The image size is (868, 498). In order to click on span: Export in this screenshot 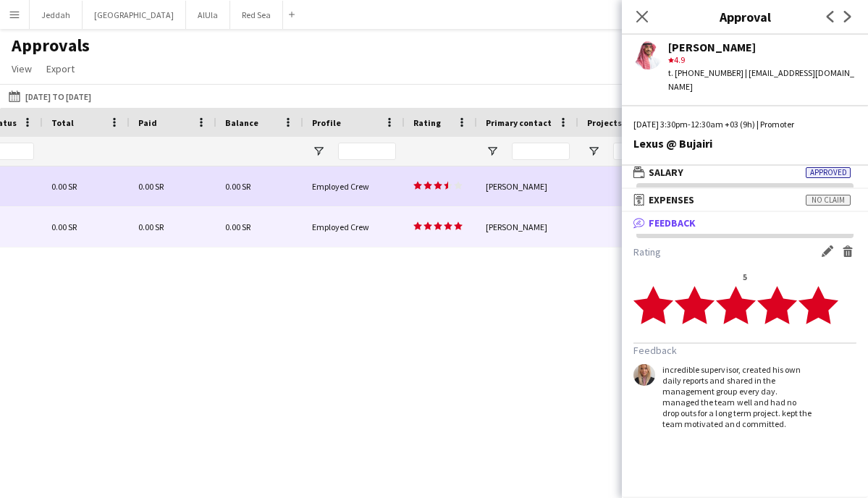, I will do `click(60, 69)`.